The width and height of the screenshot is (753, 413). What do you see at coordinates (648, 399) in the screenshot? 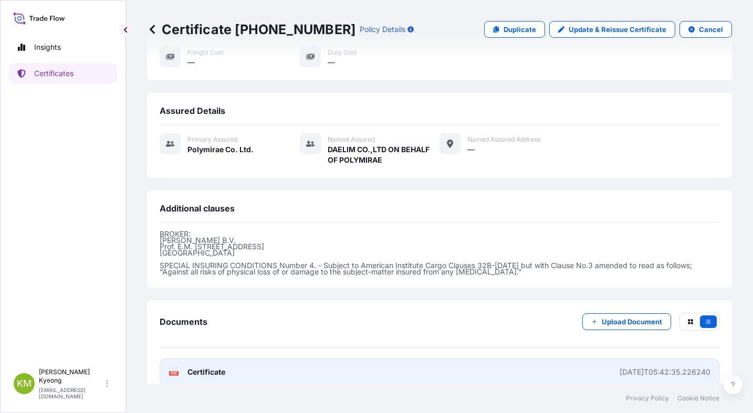
I see `a: Privacy Policy` at bounding box center [648, 399].